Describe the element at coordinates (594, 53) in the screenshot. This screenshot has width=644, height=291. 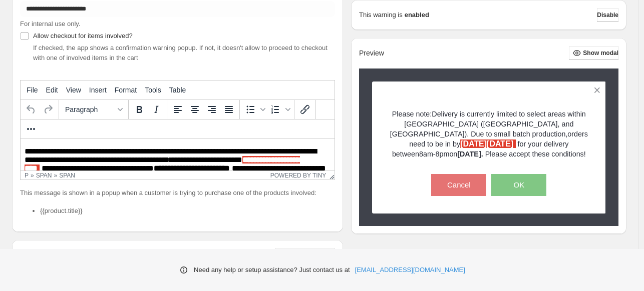
I see `button: Show modal` at that location.